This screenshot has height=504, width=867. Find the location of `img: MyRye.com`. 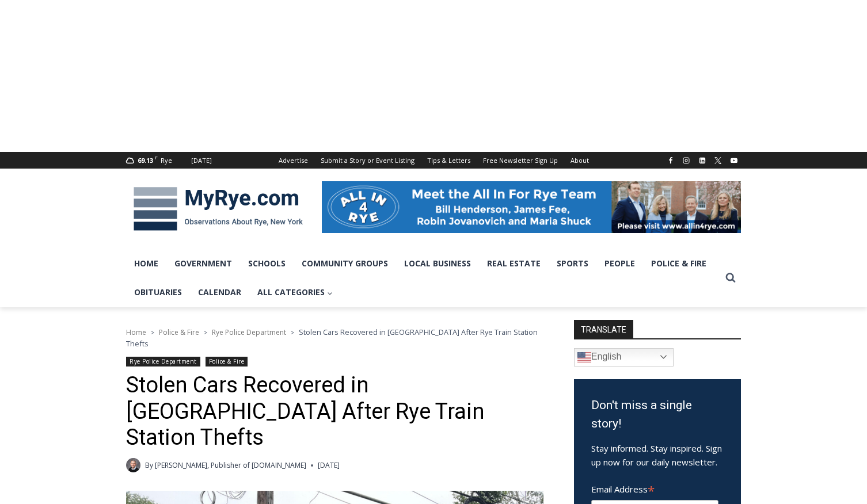

img: MyRye.com is located at coordinates (218, 209).